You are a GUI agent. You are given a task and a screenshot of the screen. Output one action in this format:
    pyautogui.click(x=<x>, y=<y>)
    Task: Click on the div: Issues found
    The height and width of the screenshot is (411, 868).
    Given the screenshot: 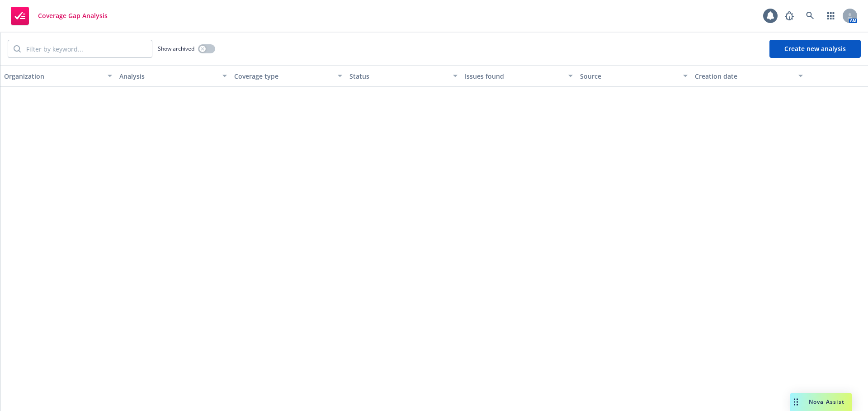 What is the action you would take?
    pyautogui.click(x=513, y=76)
    